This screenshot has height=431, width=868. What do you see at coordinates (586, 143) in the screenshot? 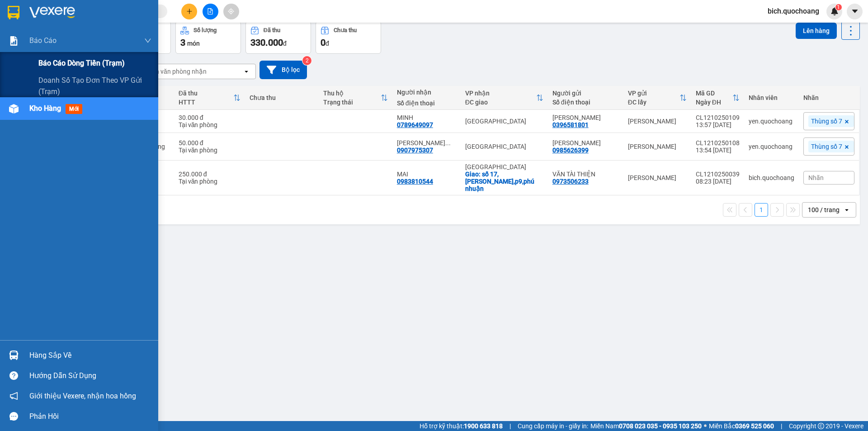
I see `div: TRƯƠNG VĂN HÒA` at bounding box center [586, 143].